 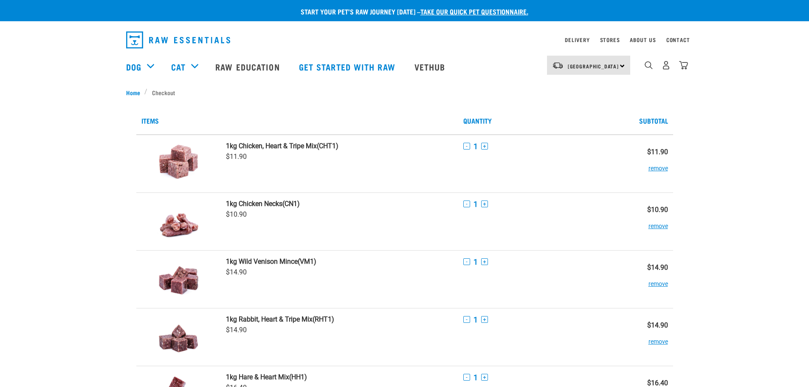 What do you see at coordinates (646, 121) in the screenshot?
I see `th: Subtotal` at bounding box center [646, 121].